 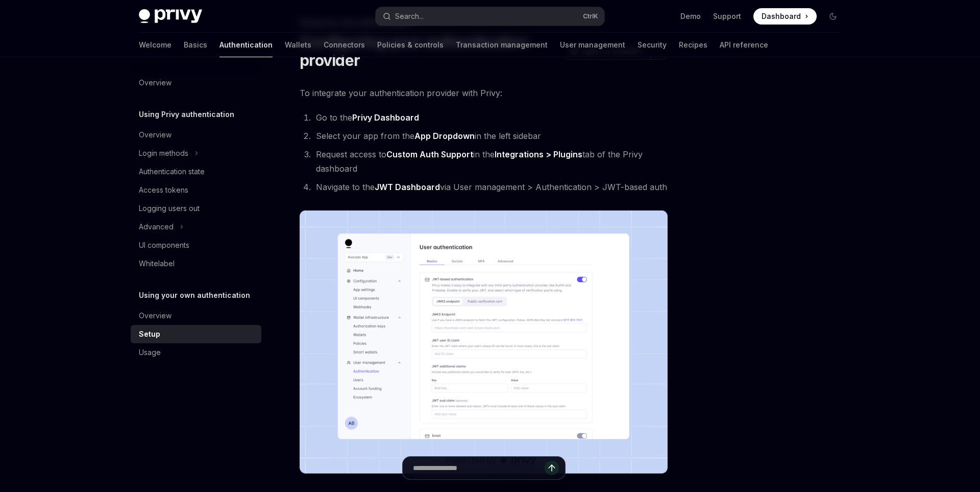 I want to click on strong: App Dropdown, so click(x=444, y=136).